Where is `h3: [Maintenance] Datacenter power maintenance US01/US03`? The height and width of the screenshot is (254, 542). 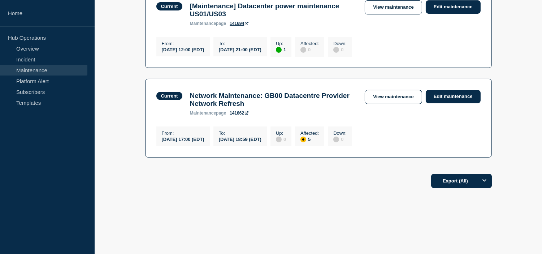 h3: [Maintenance] Datacenter power maintenance US01/US03 is located at coordinates (273, 10).